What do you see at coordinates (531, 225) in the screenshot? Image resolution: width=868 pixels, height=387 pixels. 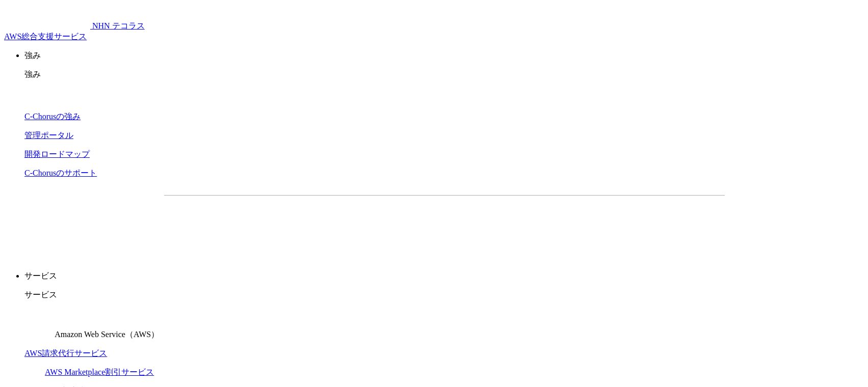 I see `a: まずは相談する` at bounding box center [531, 225].